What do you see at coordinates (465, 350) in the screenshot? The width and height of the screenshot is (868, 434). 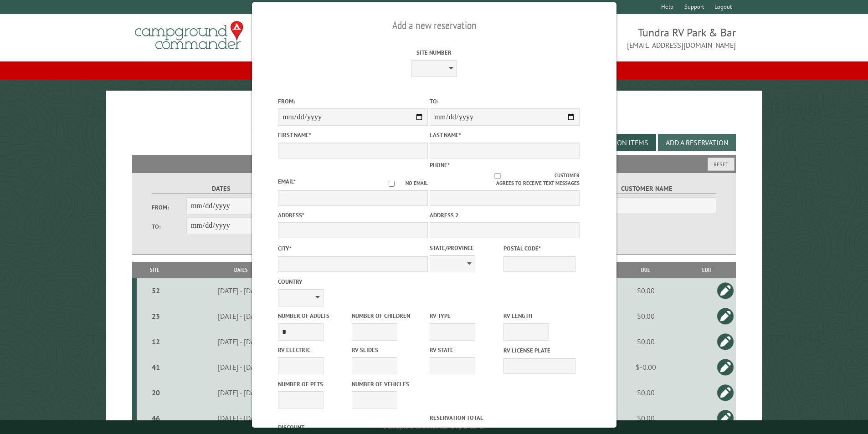 I see `label: RV State` at bounding box center [465, 350].